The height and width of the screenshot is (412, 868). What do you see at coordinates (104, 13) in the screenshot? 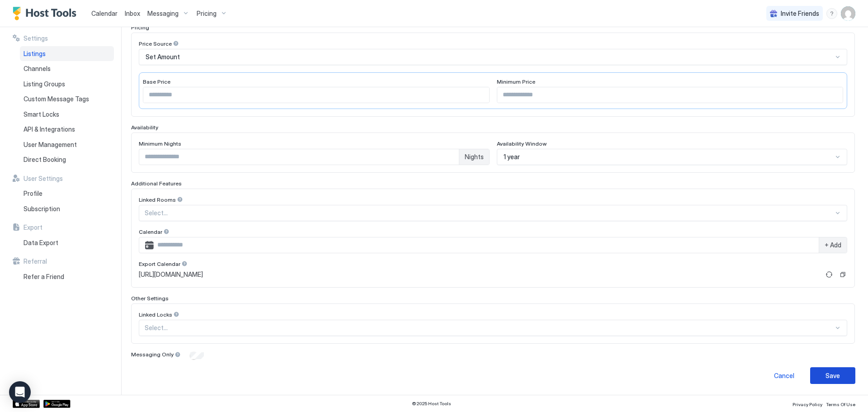
I see `a: Calendar` at bounding box center [104, 13].